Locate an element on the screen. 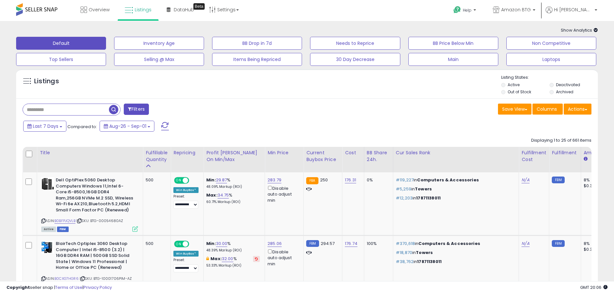  b: BlairTech Optiplex 3060 Desktop Computer | Intel i5-8500 (3.2) | 16GB DDR4 RAM | 500GB SSD Solid ... is located at coordinates (95, 256).